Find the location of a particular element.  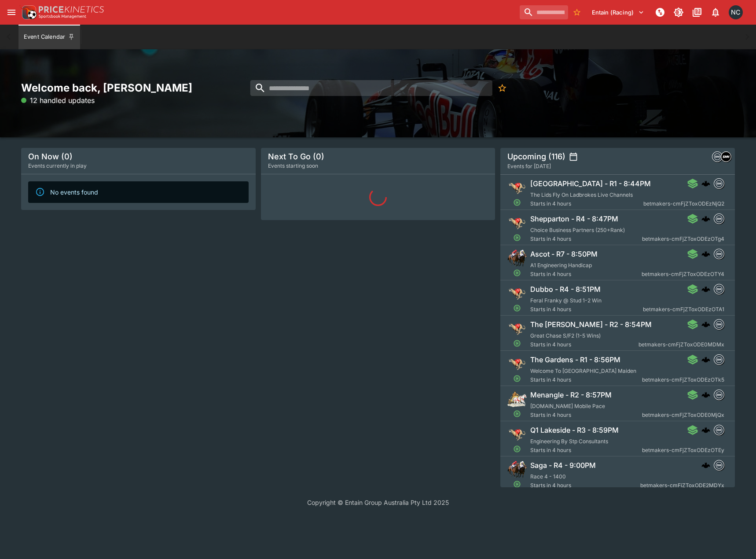

span: betmakers-cmFjZToxODEzOTY4 is located at coordinates (683, 274).